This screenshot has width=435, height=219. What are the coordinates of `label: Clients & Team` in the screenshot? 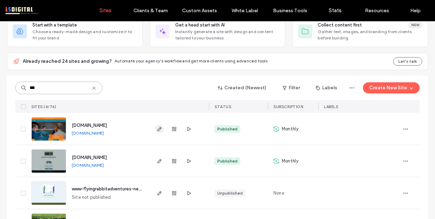 It's located at (150, 10).